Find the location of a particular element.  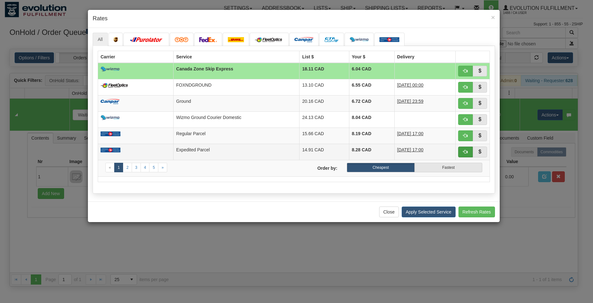

label: Order by: is located at coordinates (318, 167).